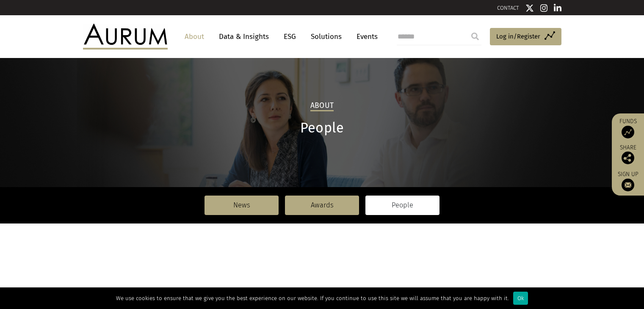 The height and width of the screenshot is (309, 644). What do you see at coordinates (628, 154) in the screenshot?
I see `div: Share` at bounding box center [628, 154].